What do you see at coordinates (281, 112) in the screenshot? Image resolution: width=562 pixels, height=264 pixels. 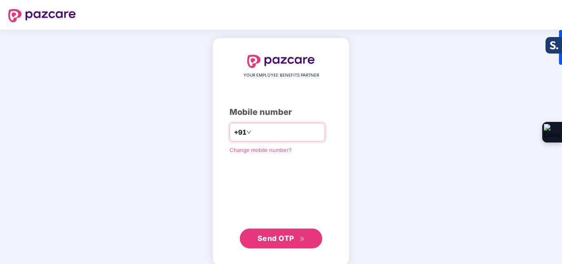 I see `div: Mobile number` at bounding box center [281, 112].